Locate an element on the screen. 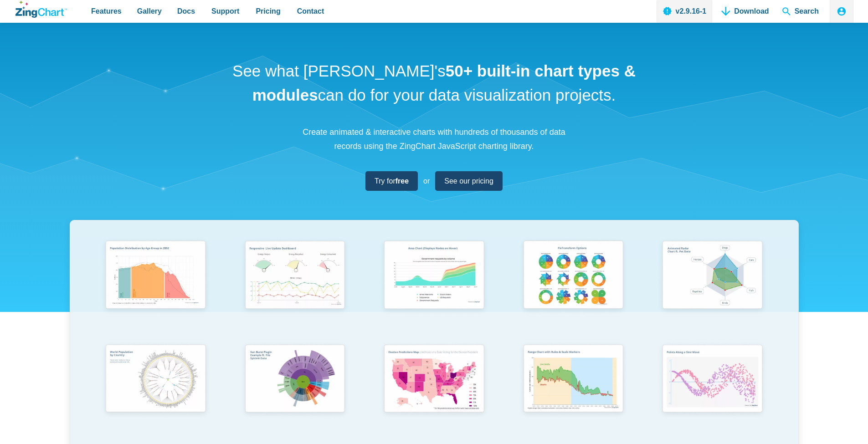  img: Points Along a Sine Wave is located at coordinates (712, 380).